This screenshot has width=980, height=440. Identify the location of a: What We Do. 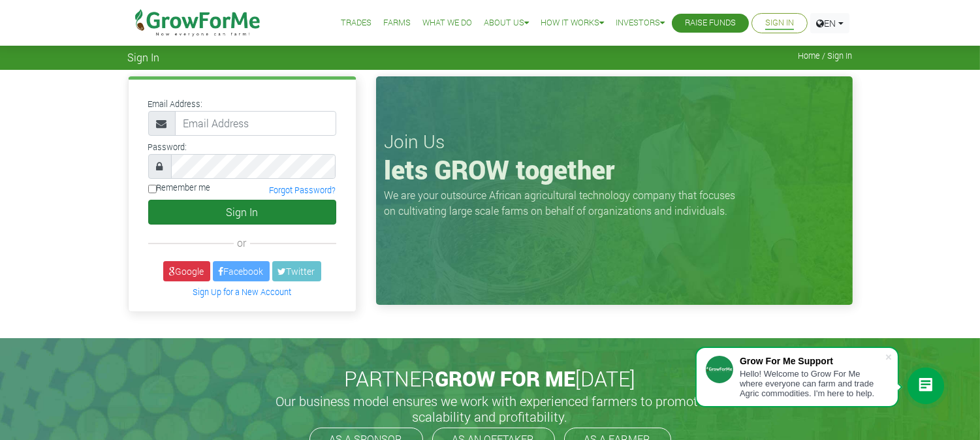
(447, 23).